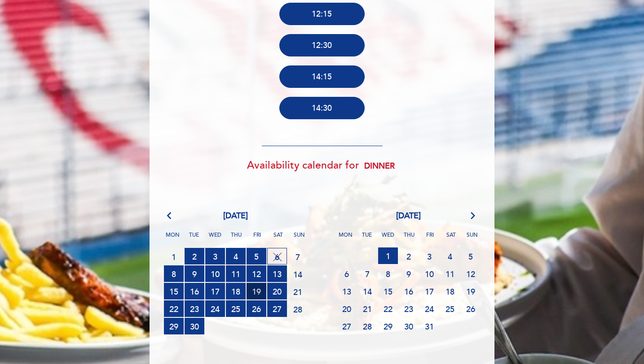 The image size is (644, 364). What do you see at coordinates (322, 46) in the screenshot?
I see `button: 12:30` at bounding box center [322, 46].